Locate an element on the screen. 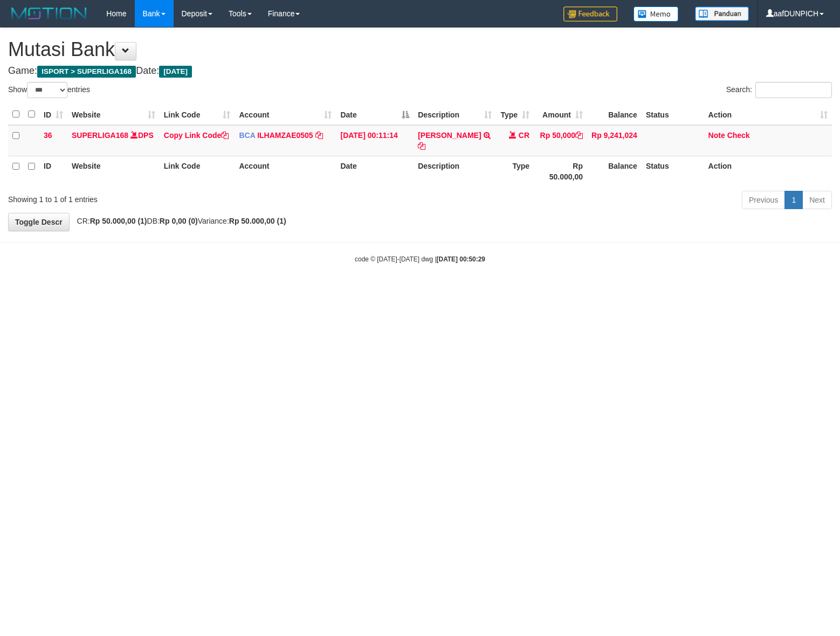 This screenshot has width=840, height=636. a: SUPERLIGA168 is located at coordinates (100, 136).